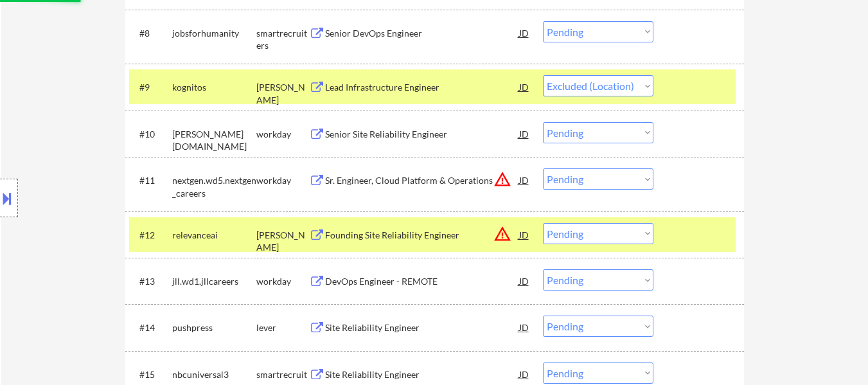 The width and height of the screenshot is (868, 385). I want to click on div: jobsforhumanity, so click(214, 33).